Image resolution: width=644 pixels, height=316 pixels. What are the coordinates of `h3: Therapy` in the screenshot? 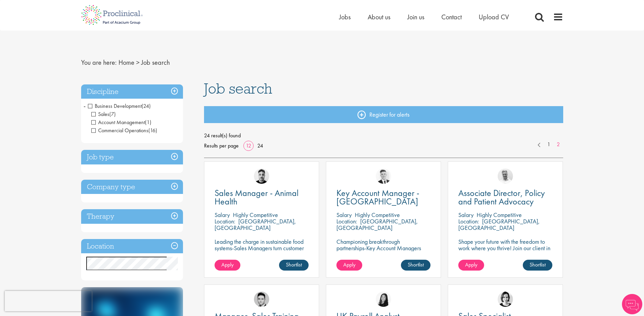 It's located at (132, 216).